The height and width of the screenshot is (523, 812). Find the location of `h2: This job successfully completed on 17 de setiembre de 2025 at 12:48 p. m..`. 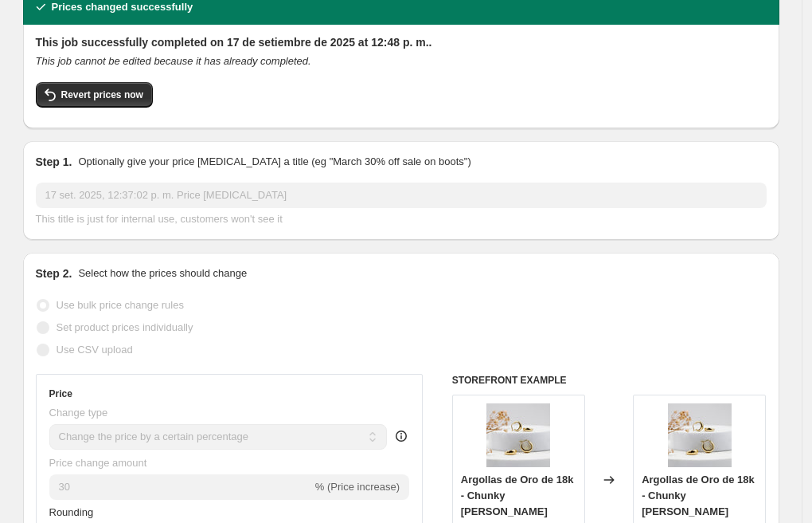

h2: This job successfully completed on 17 de setiembre de 2025 at 12:48 p. m.. is located at coordinates (401, 42).